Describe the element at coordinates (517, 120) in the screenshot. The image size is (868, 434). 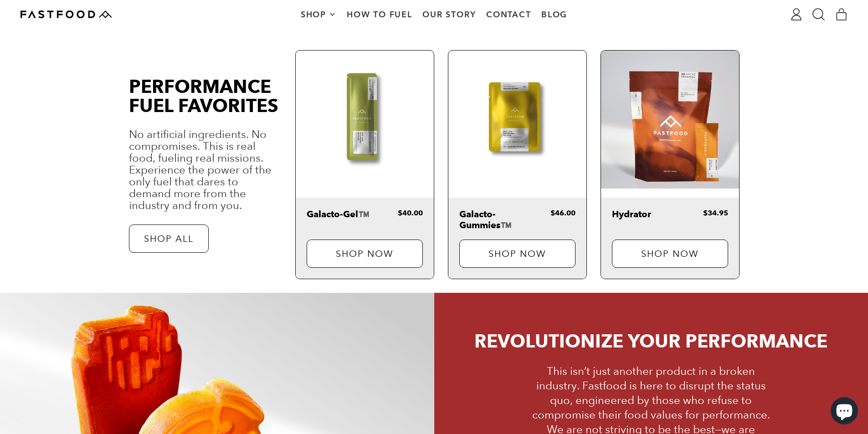
I see `img: galacto-gummies-771441.webp` at that location.